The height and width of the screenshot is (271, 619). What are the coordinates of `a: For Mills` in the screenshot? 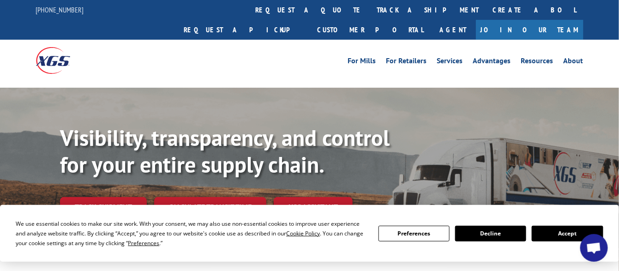 It's located at (362, 62).